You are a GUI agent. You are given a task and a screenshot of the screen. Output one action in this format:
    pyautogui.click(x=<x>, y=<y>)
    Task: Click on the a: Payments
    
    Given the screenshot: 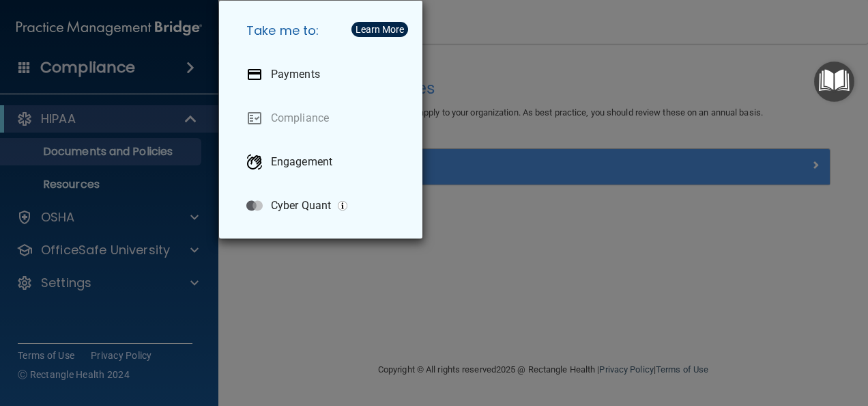 What is the action you would take?
    pyautogui.click(x=323, y=74)
    